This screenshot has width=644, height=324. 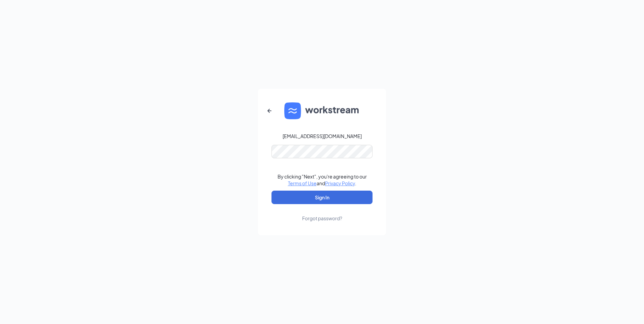 What do you see at coordinates (322, 218) in the screenshot?
I see `div: Forgot password?` at bounding box center [322, 218].